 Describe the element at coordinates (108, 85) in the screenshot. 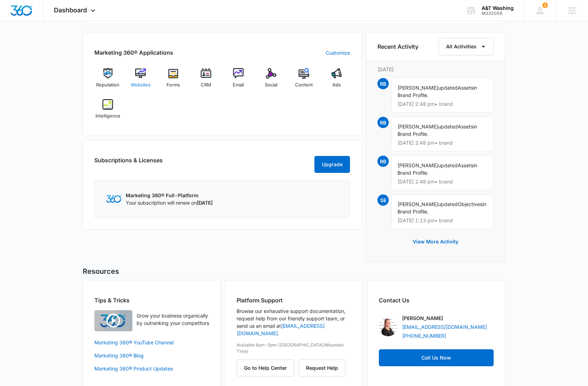

I see `span: Reputation` at that location.